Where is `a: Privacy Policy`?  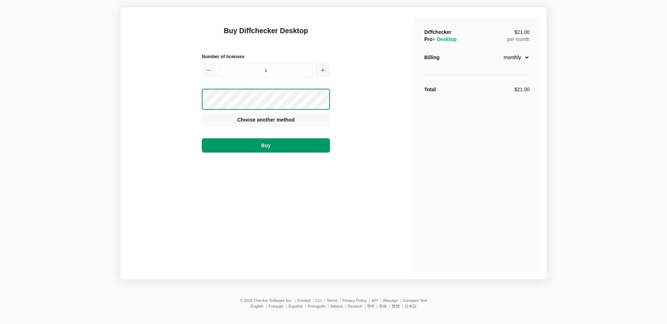
a: Privacy Policy is located at coordinates (354, 300).